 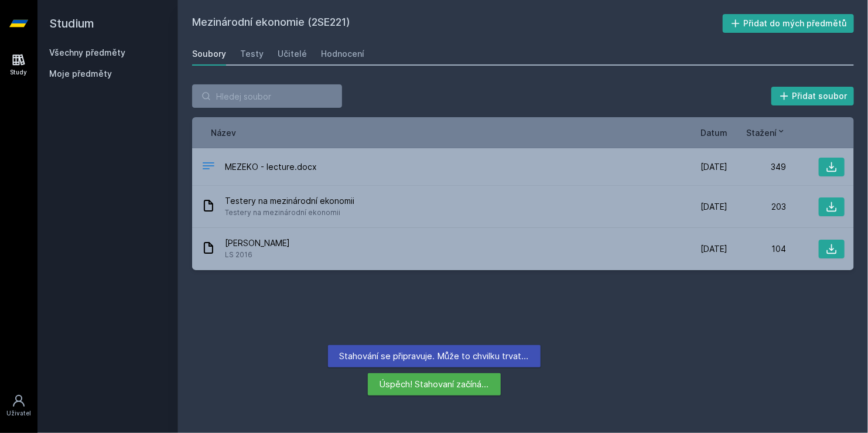 What do you see at coordinates (342, 54) in the screenshot?
I see `a: Hodnocení` at bounding box center [342, 54].